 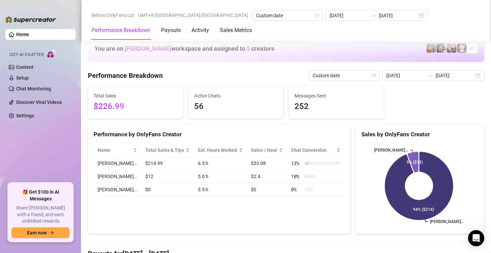 What do you see at coordinates (113, 15) in the screenshot?
I see `span: Before OnlyFans cut` at bounding box center [113, 15].